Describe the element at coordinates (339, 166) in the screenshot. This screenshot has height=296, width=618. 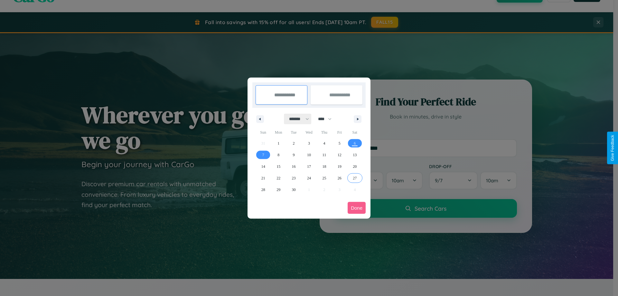
I see `button: 19` at that location.